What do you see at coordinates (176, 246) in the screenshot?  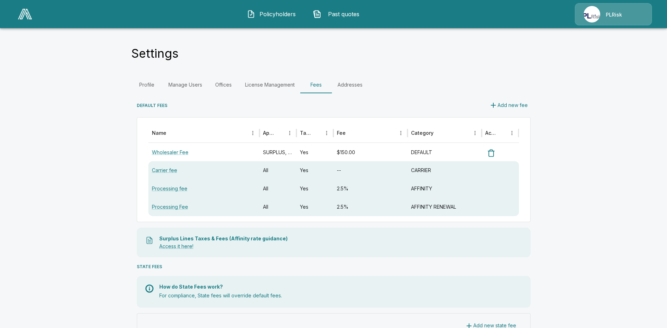 I see `a: Access it here!` at bounding box center [176, 246].